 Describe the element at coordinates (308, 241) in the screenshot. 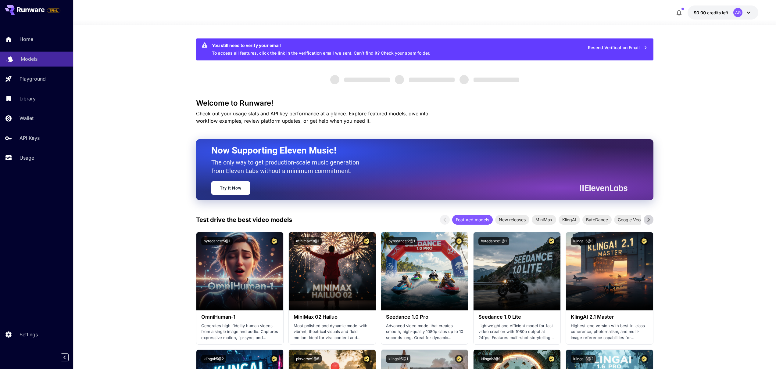

I see `button: minimax:3@1` at that location.